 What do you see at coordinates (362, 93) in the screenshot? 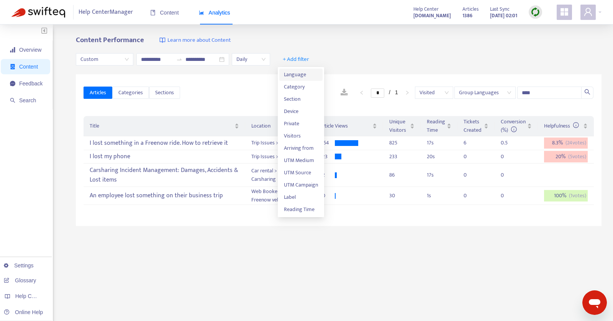
I see `button: left` at bounding box center [362, 93].